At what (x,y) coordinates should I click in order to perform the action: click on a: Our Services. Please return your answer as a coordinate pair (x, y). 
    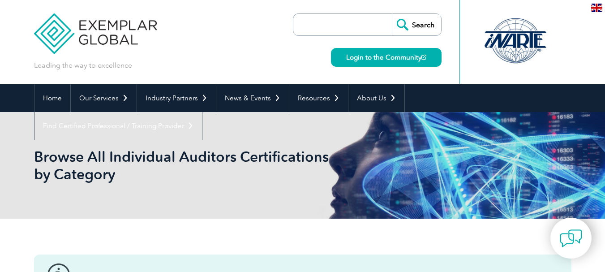
    Looking at the image, I should click on (103, 98).